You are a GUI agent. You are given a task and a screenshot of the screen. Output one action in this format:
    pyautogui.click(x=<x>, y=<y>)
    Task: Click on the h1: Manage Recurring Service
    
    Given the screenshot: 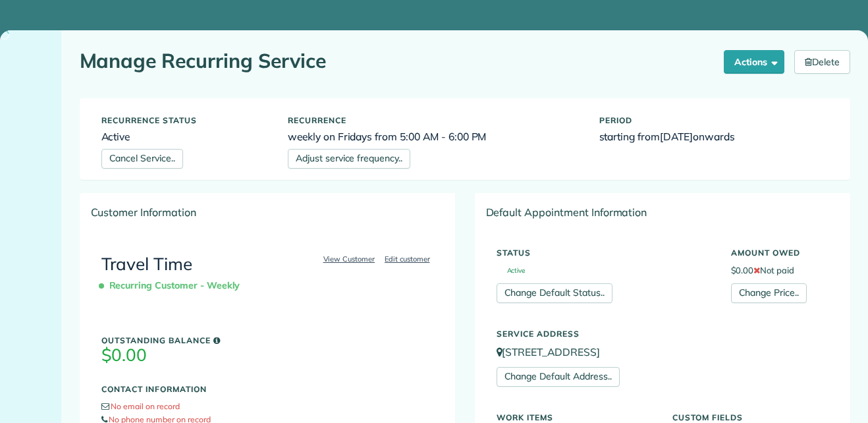 What is the action you would take?
    pyautogui.click(x=397, y=61)
    